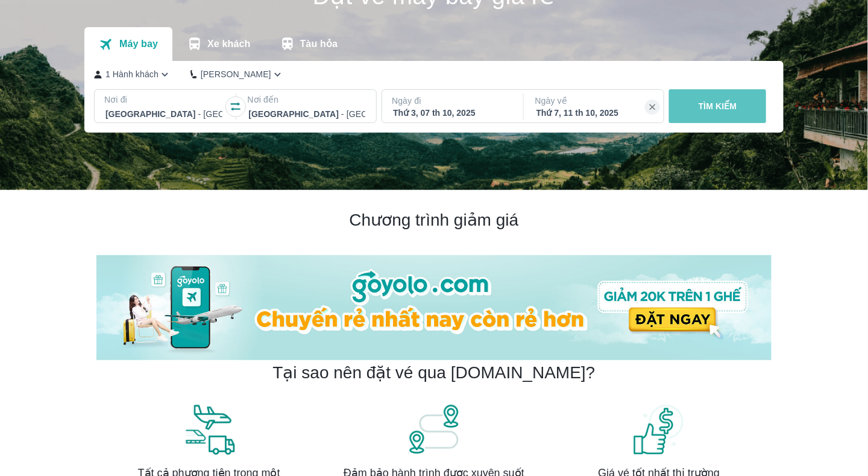 This screenshot has width=868, height=476. Describe the element at coordinates (132, 74) in the screenshot. I see `p: 1 Hành khách` at that location.